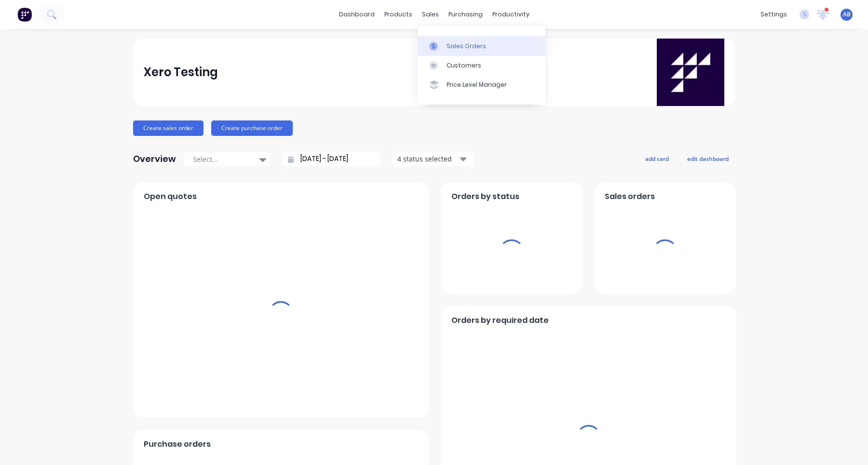 The width and height of the screenshot is (868, 465). What do you see at coordinates (477, 85) in the screenshot?
I see `div: Price Level Manager` at bounding box center [477, 85].